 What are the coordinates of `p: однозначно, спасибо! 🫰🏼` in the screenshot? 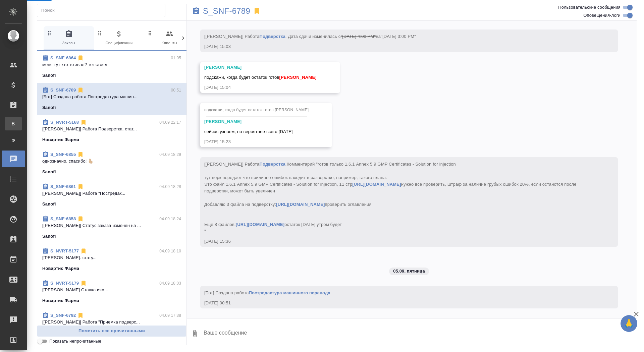 It's located at (111, 161).